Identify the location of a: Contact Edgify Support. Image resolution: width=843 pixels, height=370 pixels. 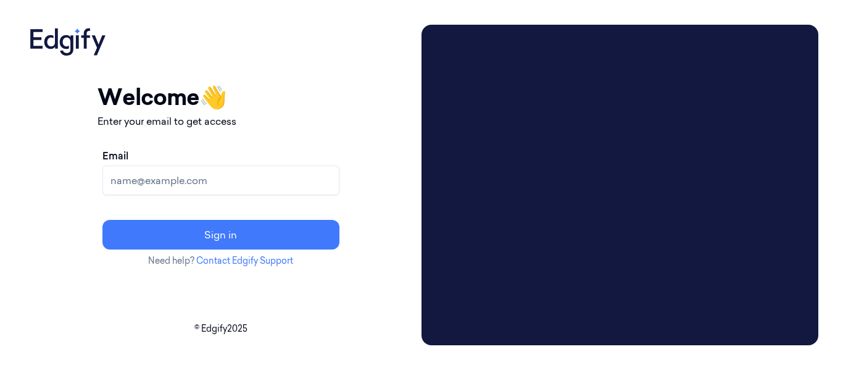
(244, 260).